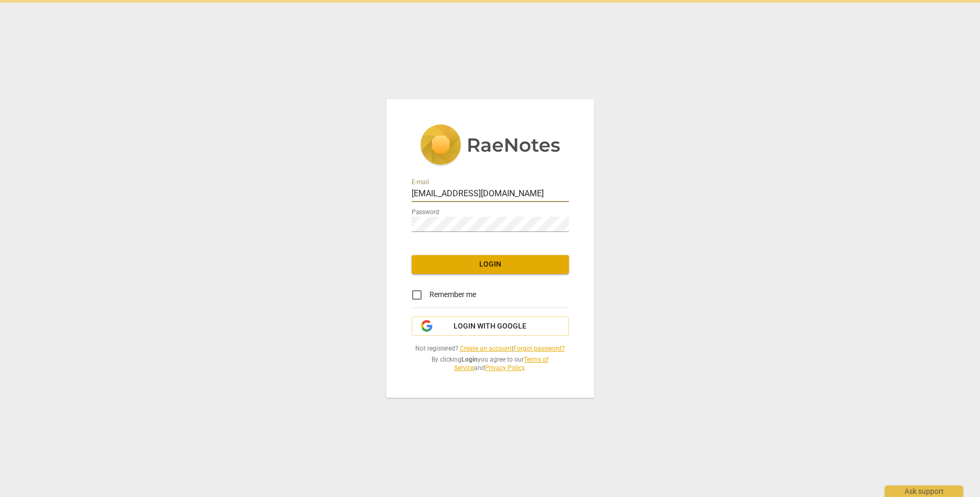 This screenshot has height=497, width=980. I want to click on label: Password, so click(425, 212).